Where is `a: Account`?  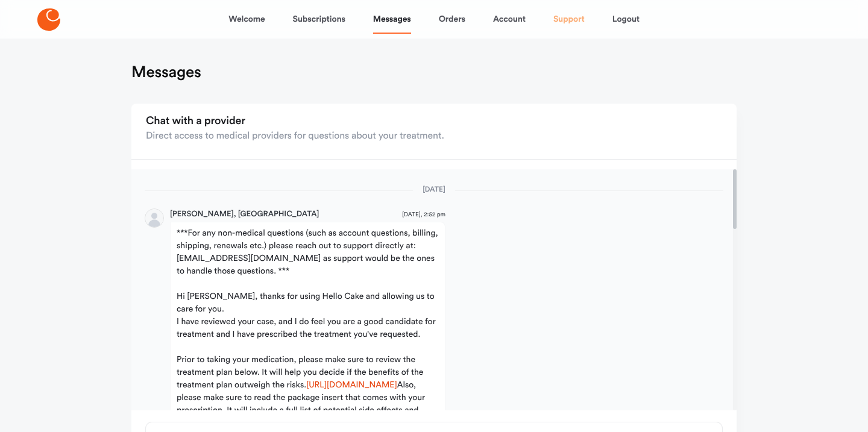 a: Account is located at coordinates (509, 19).